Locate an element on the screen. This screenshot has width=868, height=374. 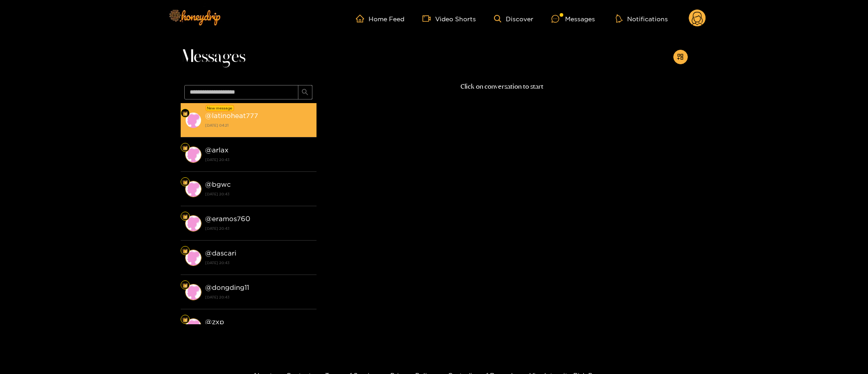
span: search is located at coordinates (305, 92).